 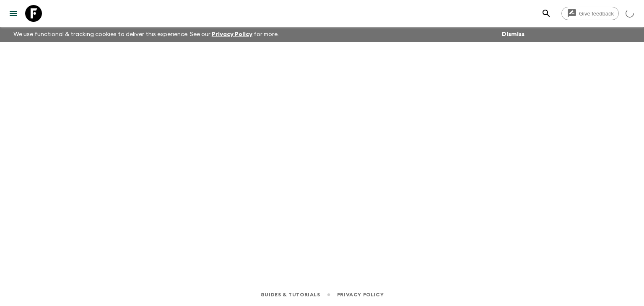 What do you see at coordinates (290, 295) in the screenshot?
I see `a: Guides & Tutorials` at bounding box center [290, 295].